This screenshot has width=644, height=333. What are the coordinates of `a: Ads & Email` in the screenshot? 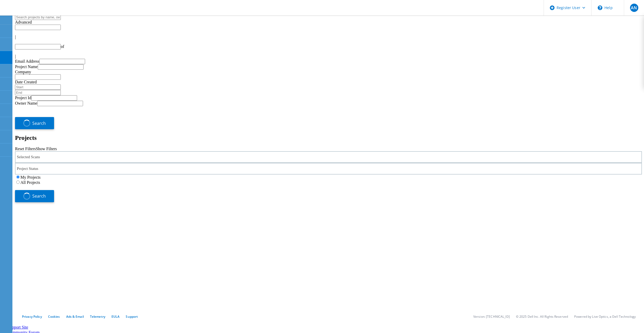 It's located at (75, 316).